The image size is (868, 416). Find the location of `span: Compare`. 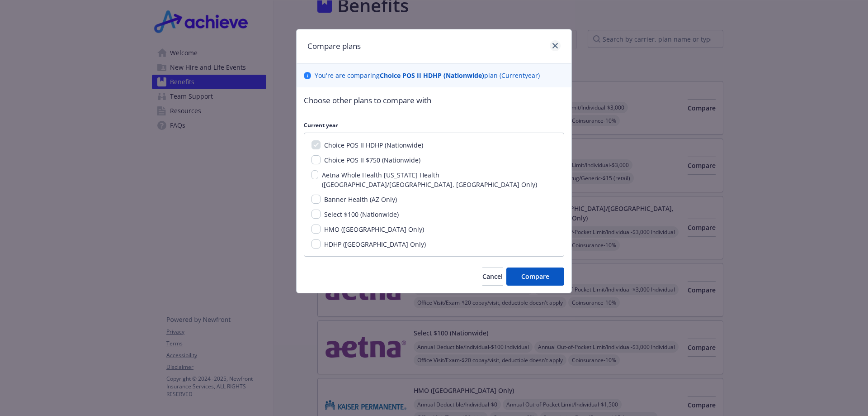

span: Compare is located at coordinates (536, 276).